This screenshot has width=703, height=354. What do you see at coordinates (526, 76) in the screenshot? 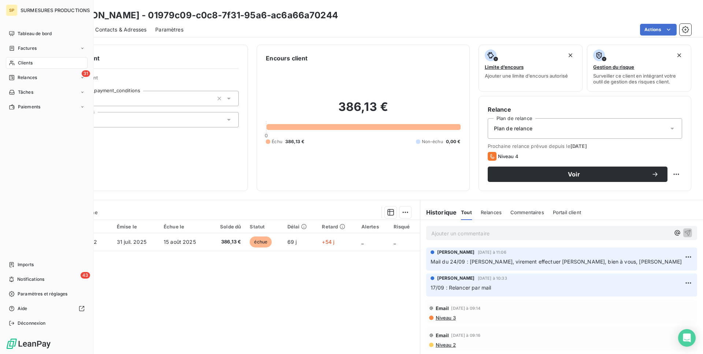
I see `span: Ajouter une limite d’encours autorisé` at bounding box center [526, 76].